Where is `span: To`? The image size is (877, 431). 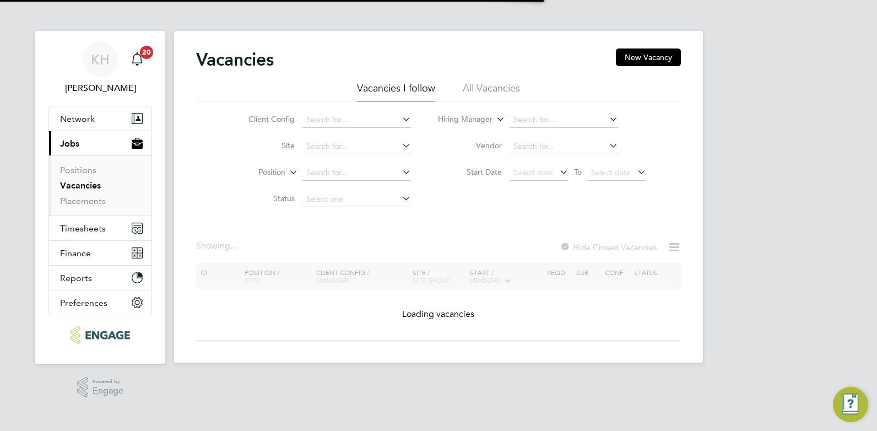
span: To is located at coordinates (578, 172).